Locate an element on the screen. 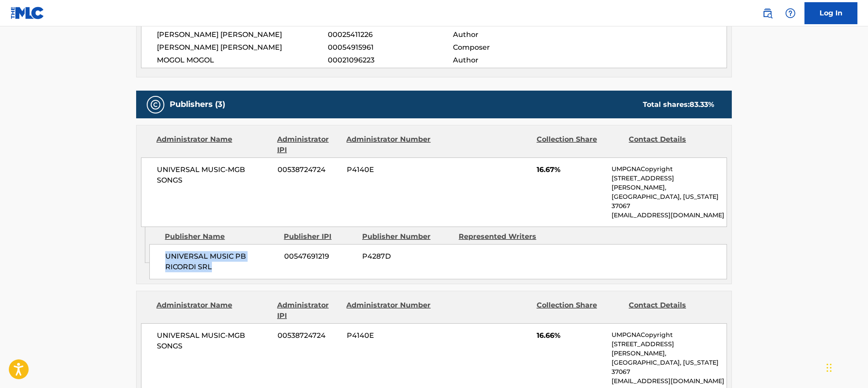 The image size is (868, 388). div: Drag is located at coordinates (829, 368).